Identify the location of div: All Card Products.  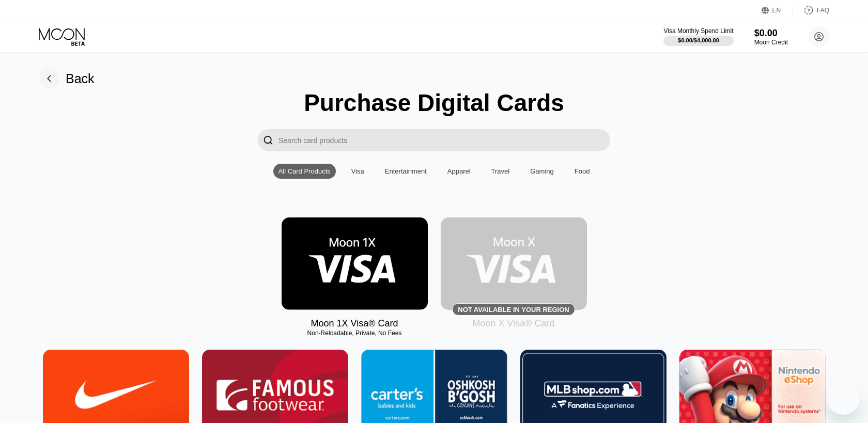
(305, 171).